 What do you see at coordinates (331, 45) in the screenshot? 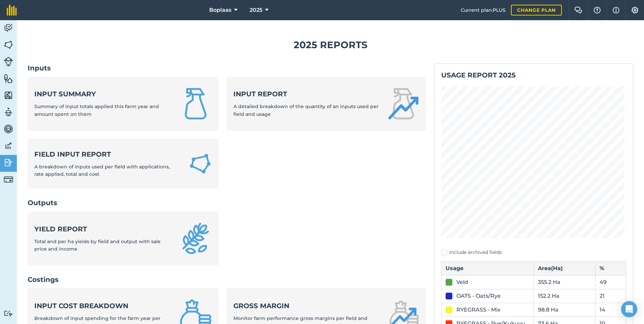
I see `h1: 2025 Reports` at bounding box center [331, 45].